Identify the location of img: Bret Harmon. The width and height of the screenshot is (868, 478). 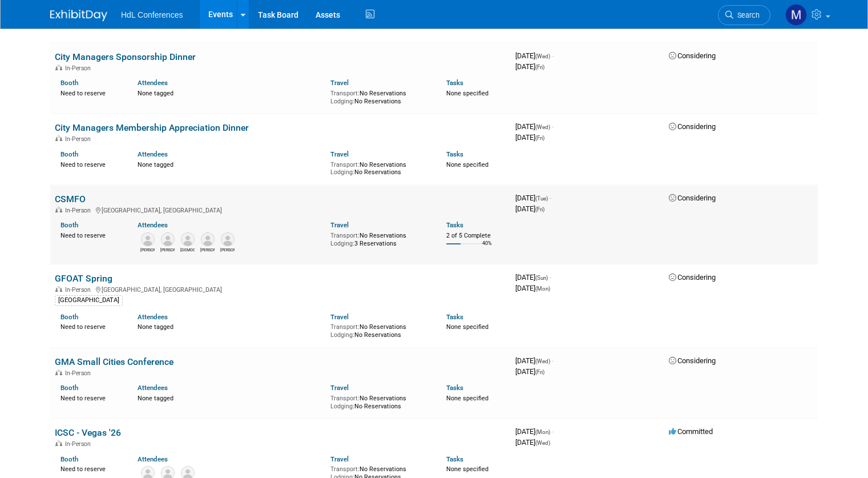
(227, 239).